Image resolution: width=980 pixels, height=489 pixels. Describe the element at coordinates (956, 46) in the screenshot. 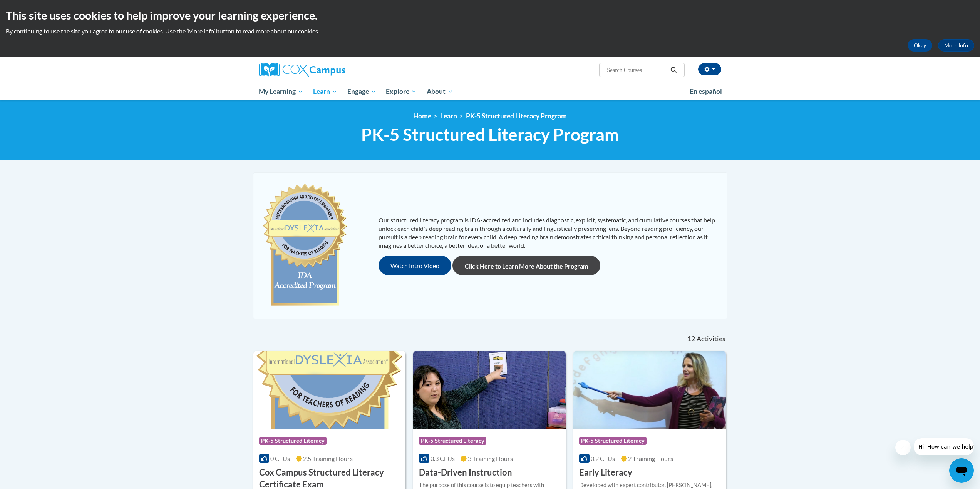

I see `a: More Info` at that location.